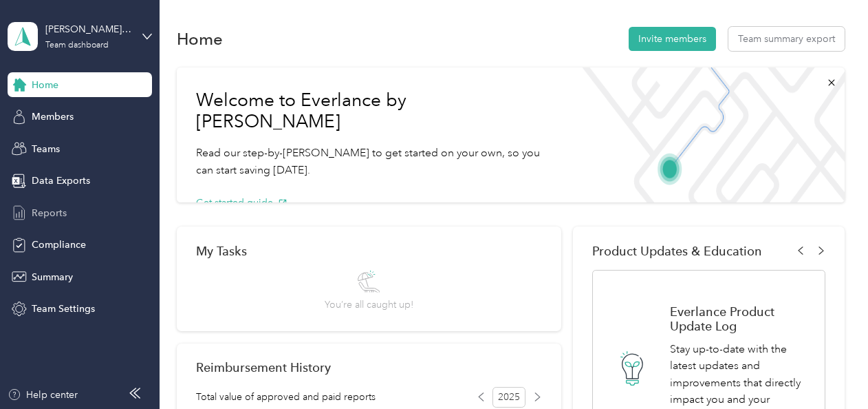  I want to click on span: Home, so click(45, 85).